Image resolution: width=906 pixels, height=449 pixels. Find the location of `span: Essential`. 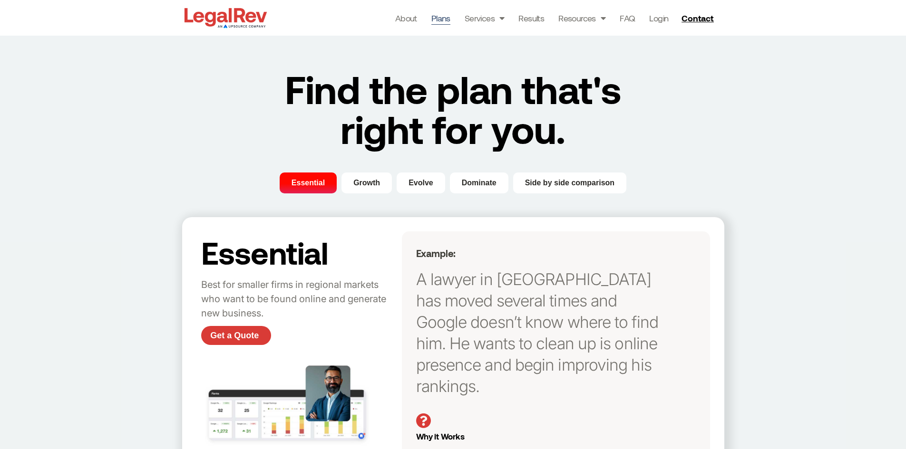

span: Essential is located at coordinates (308, 183).